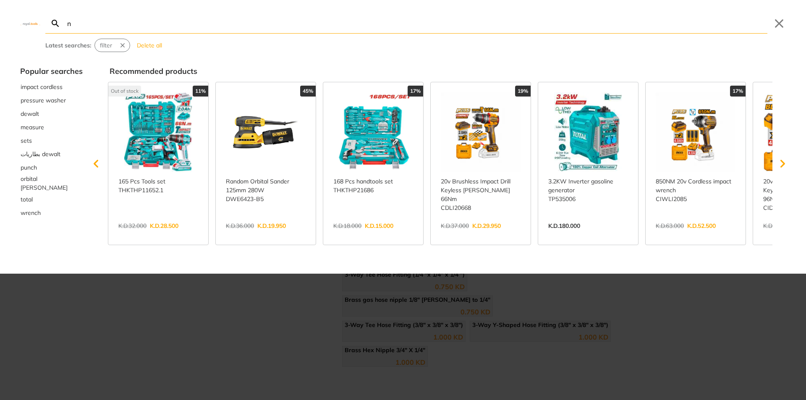  Describe the element at coordinates (51, 100) in the screenshot. I see `button: Select suggestion: pressure washer` at that location.